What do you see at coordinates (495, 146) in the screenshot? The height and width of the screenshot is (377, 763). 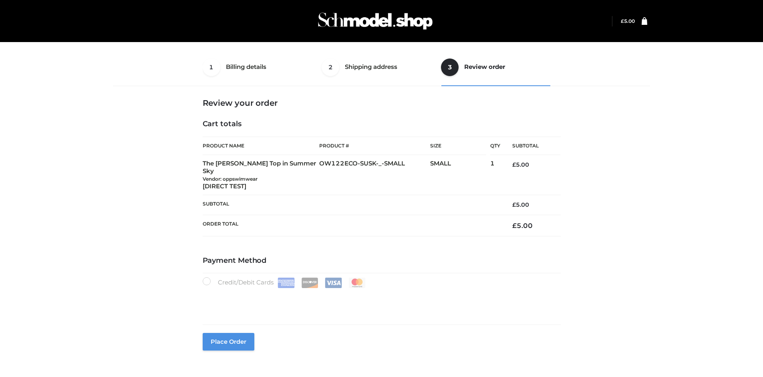 I see `th: Qty` at bounding box center [495, 146].